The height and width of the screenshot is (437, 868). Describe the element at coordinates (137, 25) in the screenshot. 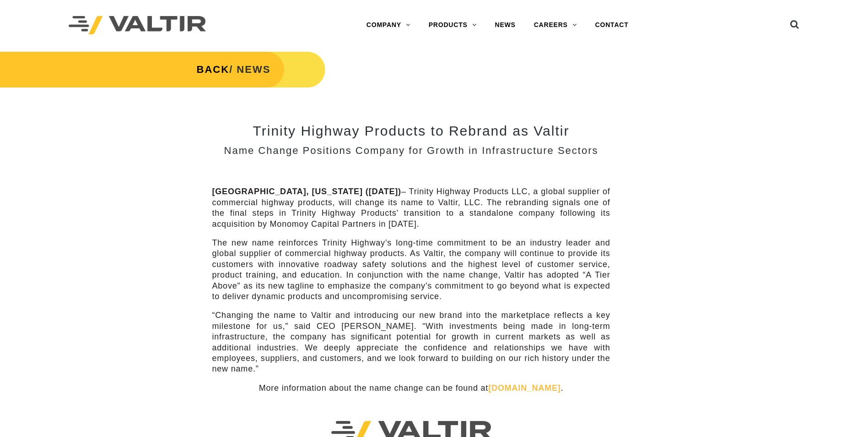

I see `img: Valtir` at that location.